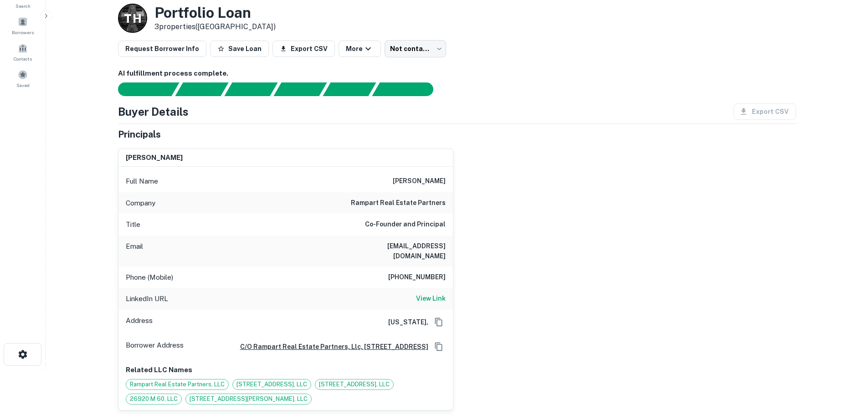 The image size is (868, 415). Describe the element at coordinates (360, 49) in the screenshot. I see `button: More` at that location.